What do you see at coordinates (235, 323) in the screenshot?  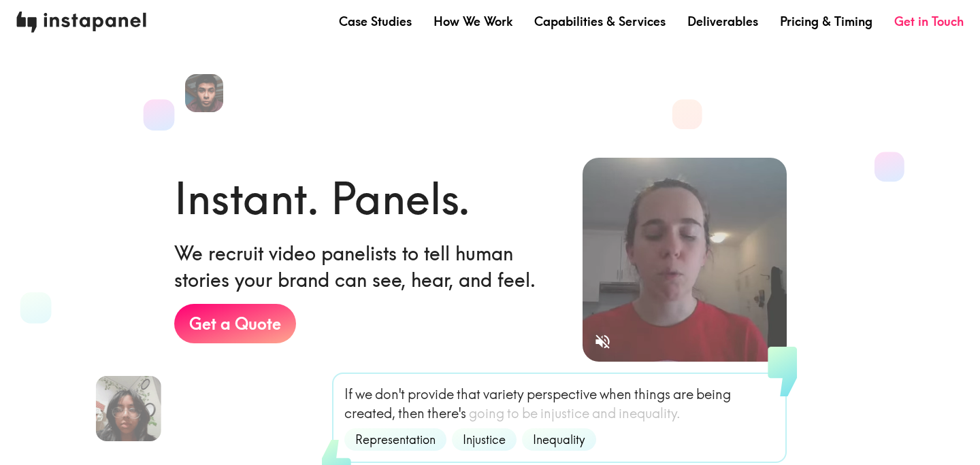 I see `a: Get a Quote` at bounding box center [235, 323].